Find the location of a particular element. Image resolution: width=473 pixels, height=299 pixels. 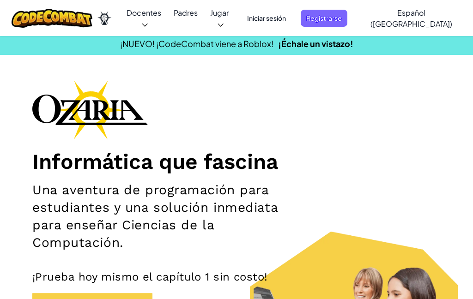

a: ¡Échale un vistazo! is located at coordinates (315, 43).